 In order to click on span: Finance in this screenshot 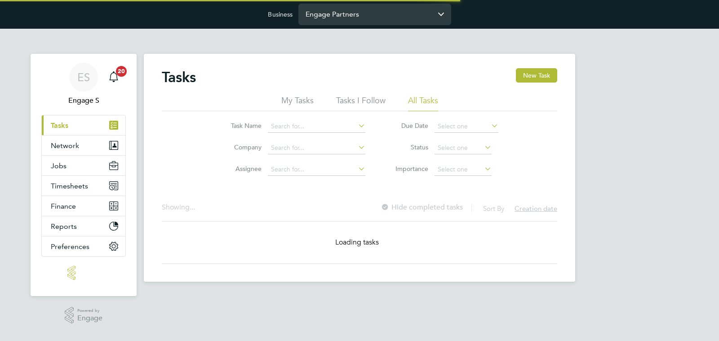, I will do `click(63, 206)`.